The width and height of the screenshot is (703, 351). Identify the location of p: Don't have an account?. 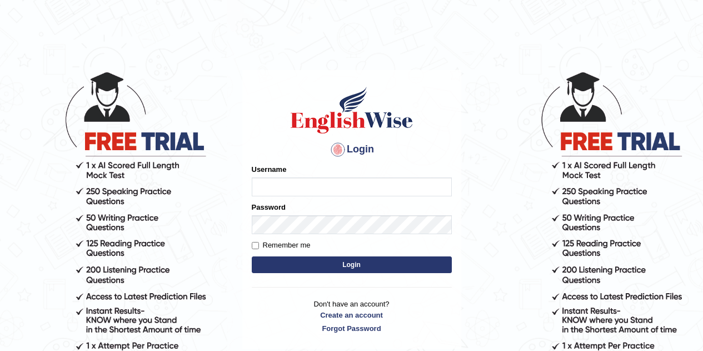
(352, 316).